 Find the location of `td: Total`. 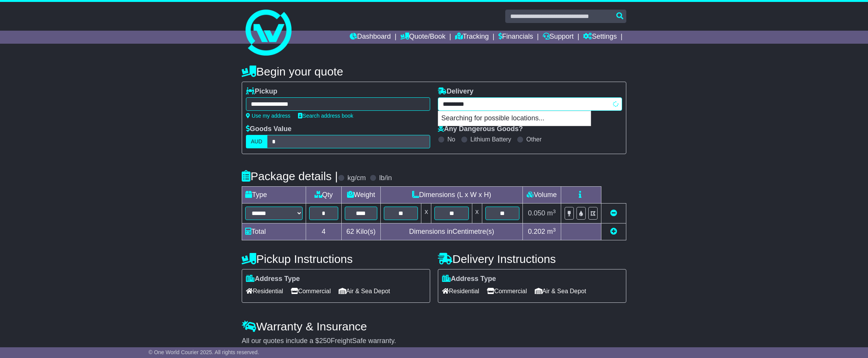

td: Total is located at coordinates (274, 232).